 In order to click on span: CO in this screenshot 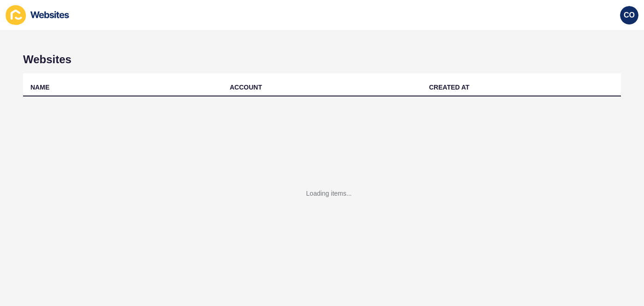, I will do `click(629, 15)`.